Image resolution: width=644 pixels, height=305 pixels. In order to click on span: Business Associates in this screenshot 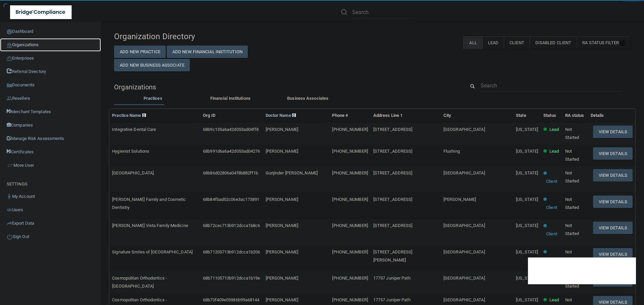, I will do `click(307, 98)`.